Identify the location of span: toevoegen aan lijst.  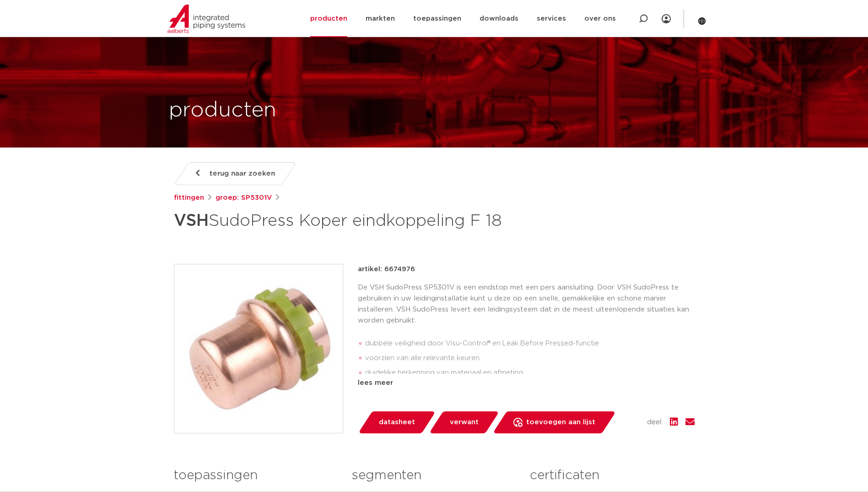
(561, 422).